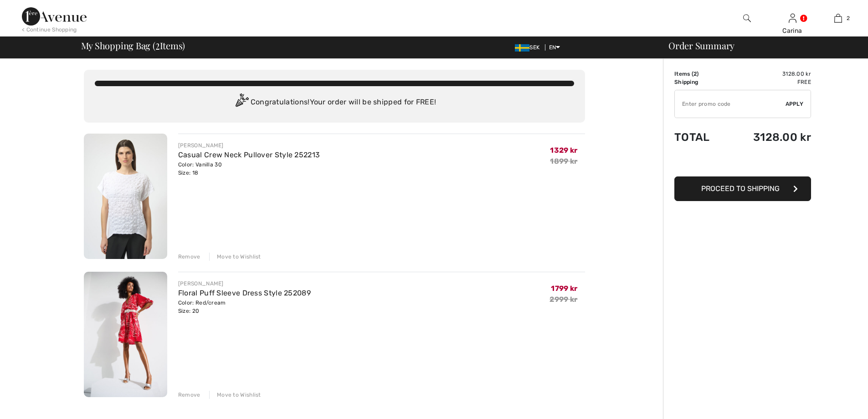 The width and height of the screenshot is (868, 419). I want to click on a: Casual Crew Neck Pullover Style 252213, so click(249, 155).